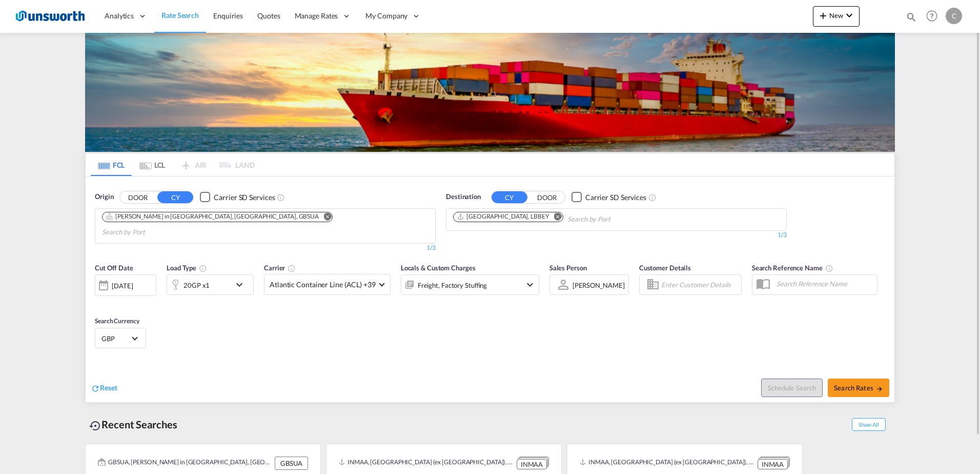  I want to click on md-datepicker: Select, so click(98, 301).